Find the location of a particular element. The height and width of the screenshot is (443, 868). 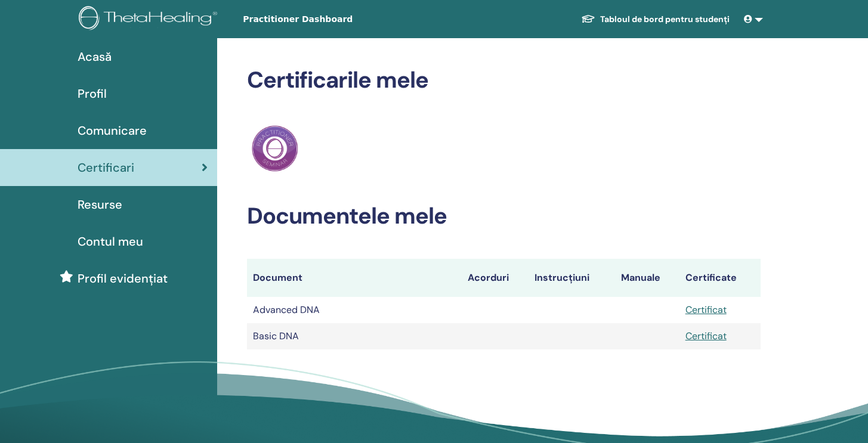

th: Instrucțiuni is located at coordinates (571, 278).